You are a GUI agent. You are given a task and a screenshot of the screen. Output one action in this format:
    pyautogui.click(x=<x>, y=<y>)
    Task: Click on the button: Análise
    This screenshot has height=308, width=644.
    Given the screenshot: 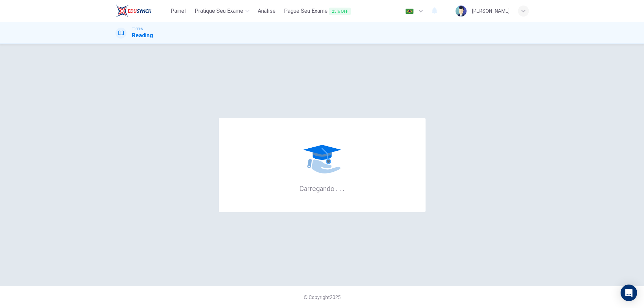 What is the action you would take?
    pyautogui.click(x=267, y=11)
    